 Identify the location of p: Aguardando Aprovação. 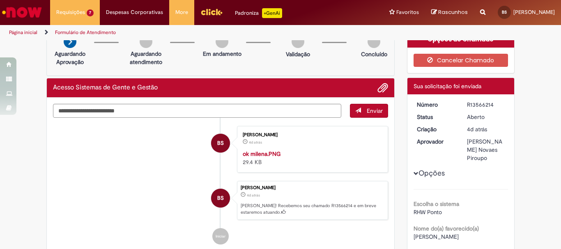
(70, 58).